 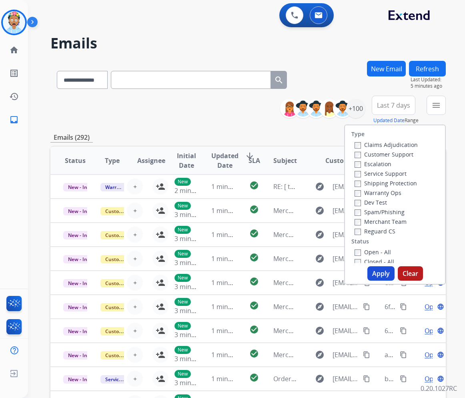 What do you see at coordinates (373, 252) in the screenshot?
I see `label: Open - All` at bounding box center [373, 252].